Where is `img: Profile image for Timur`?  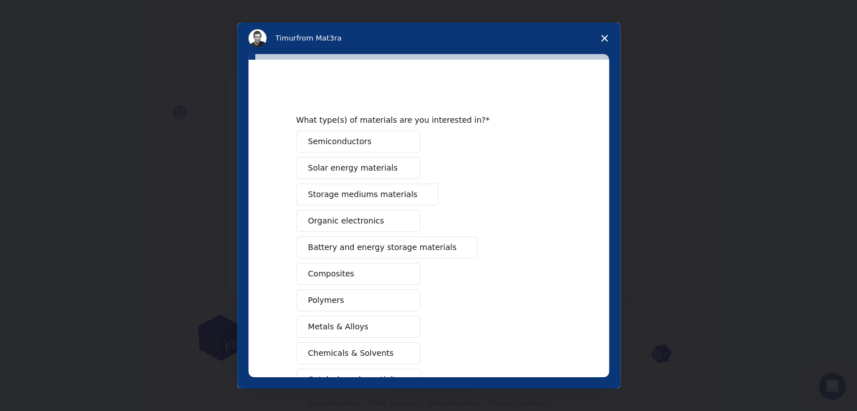 img: Profile image for Timur is located at coordinates (258, 38).